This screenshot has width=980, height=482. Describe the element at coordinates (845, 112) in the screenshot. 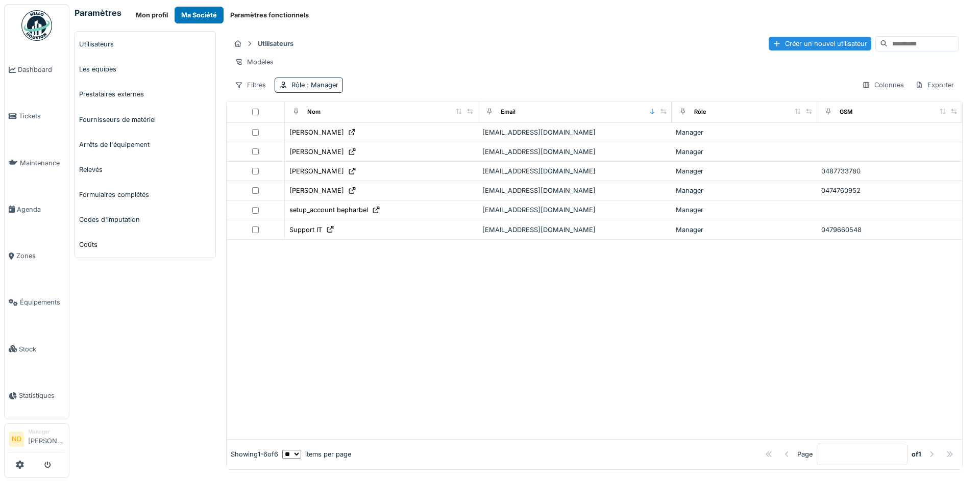

I see `div: GSM` at that location.